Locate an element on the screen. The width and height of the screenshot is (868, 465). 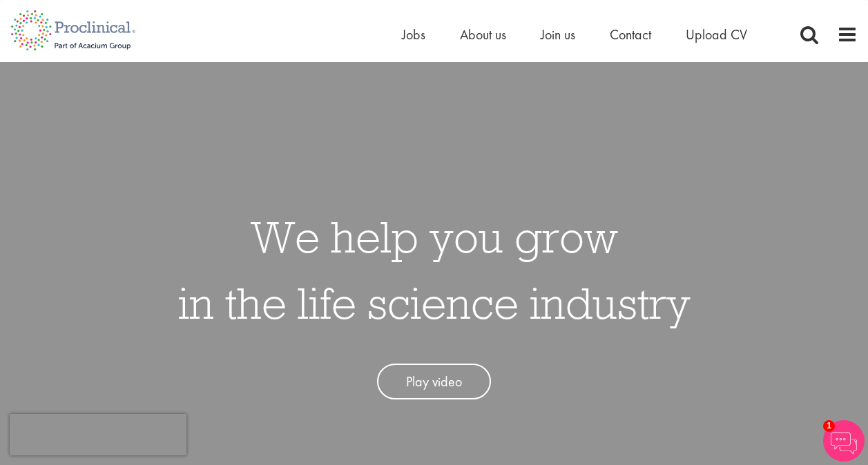
span: Contact is located at coordinates (630, 35).